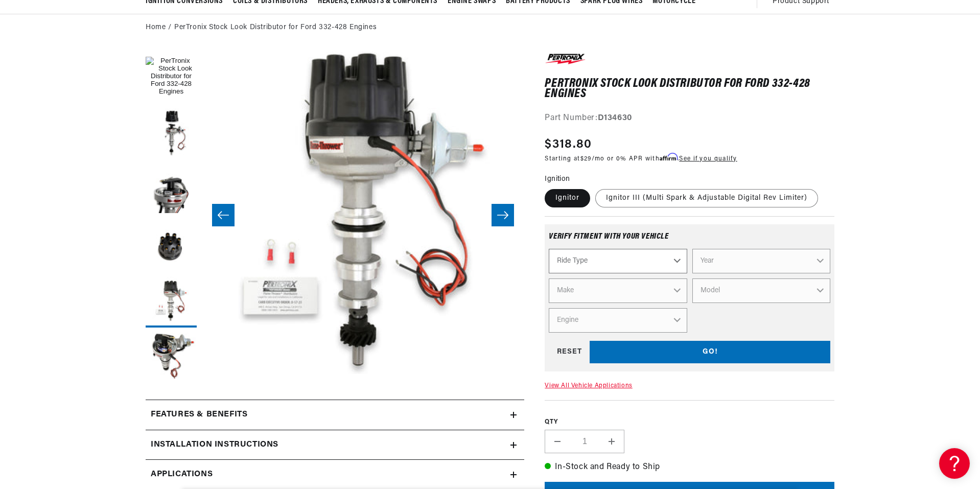 The width and height of the screenshot is (980, 489). What do you see at coordinates (668, 157) in the screenshot?
I see `span: Affirm` at bounding box center [668, 157].